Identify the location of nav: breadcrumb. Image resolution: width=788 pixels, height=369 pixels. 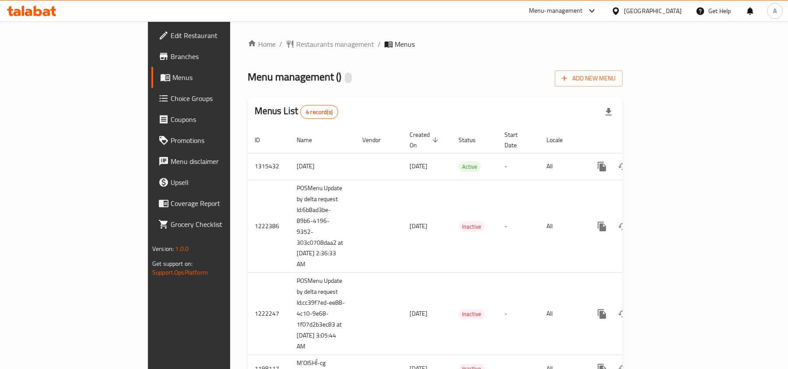
(435, 44).